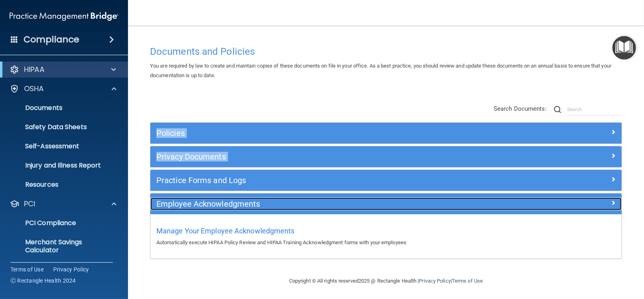 Image resolution: width=644 pixels, height=299 pixels. I want to click on a: Privacy Documents, so click(386, 157).